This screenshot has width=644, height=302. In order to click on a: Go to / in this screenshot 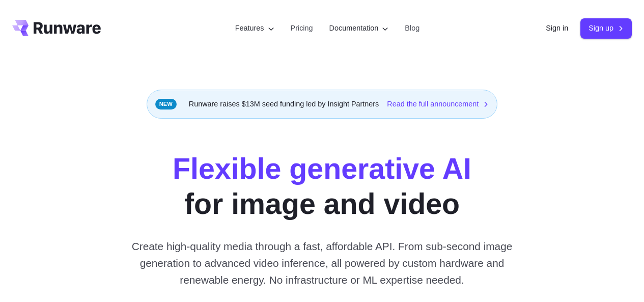, I will do `click(56, 28)`.